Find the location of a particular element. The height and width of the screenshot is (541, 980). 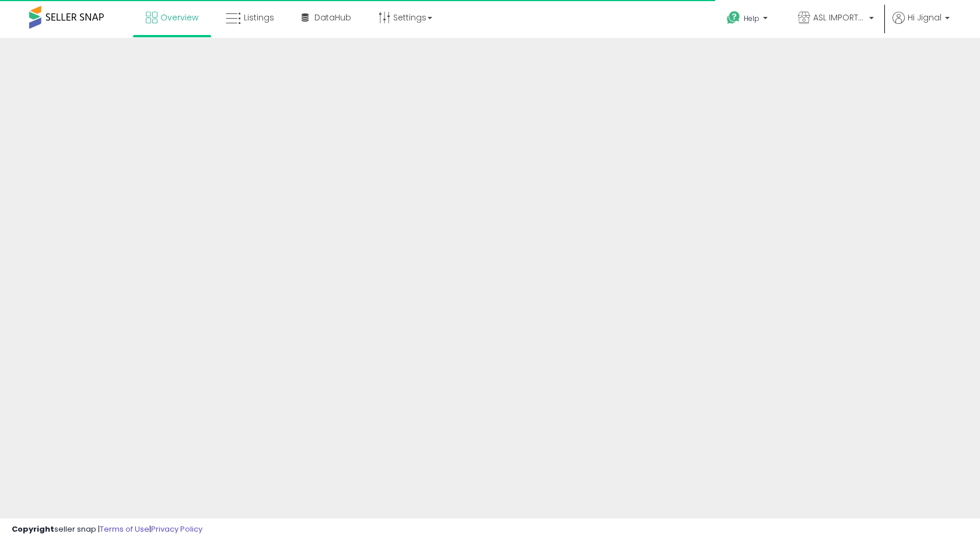

span: Help is located at coordinates (751, 18).